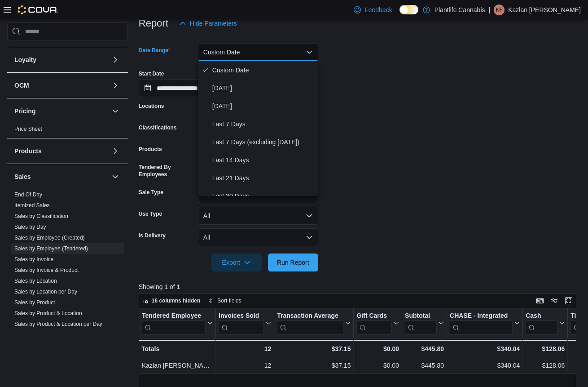 Image resolution: width=588 pixels, height=387 pixels. What do you see at coordinates (176, 300) in the screenshot?
I see `span: 16 columns hidden` at bounding box center [176, 300].